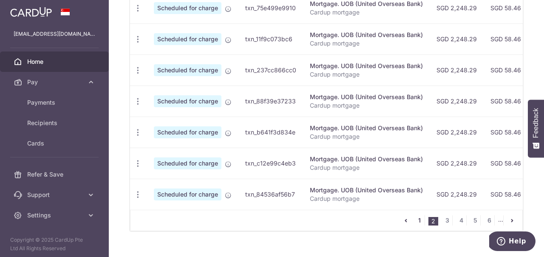  Describe the element at coordinates (55, 123) in the screenshot. I see `span: Recipients` at that location.